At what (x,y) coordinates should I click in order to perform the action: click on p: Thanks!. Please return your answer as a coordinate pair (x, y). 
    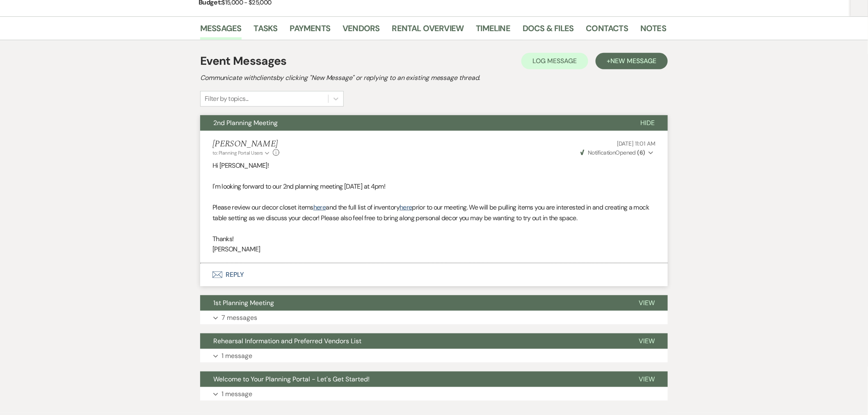
    Looking at the image, I should click on (434, 239).